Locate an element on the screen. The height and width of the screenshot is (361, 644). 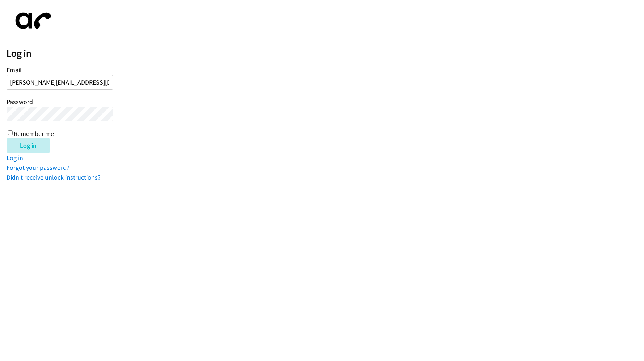
label: Password is located at coordinates (19, 102).